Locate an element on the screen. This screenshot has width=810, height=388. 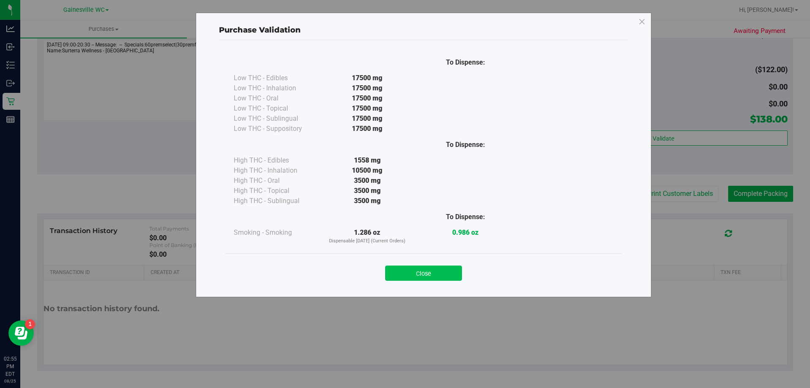
div: Low THC - Edibles is located at coordinates (276, 78).